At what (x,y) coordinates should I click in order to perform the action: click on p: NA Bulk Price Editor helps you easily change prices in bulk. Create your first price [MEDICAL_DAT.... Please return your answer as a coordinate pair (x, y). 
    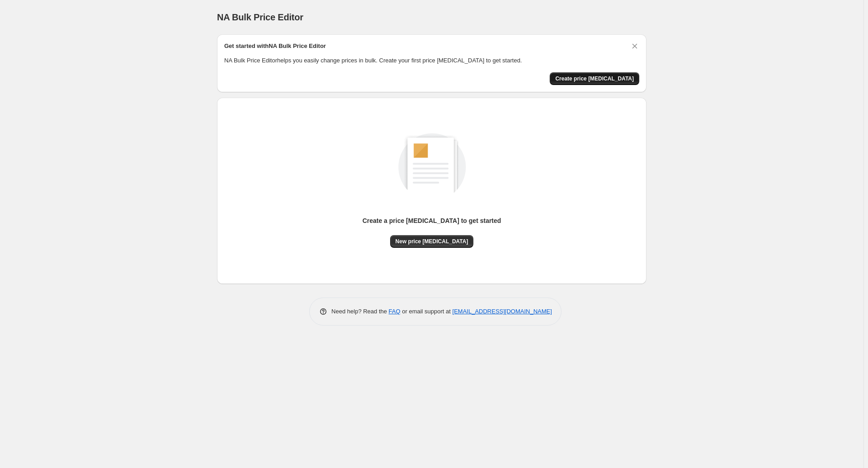
    Looking at the image, I should click on (432, 61).